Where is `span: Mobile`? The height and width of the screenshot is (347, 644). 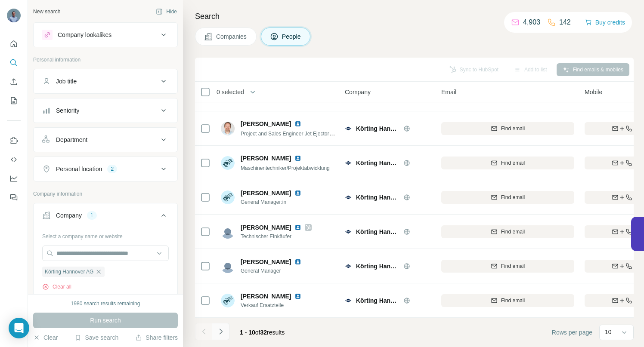 span: Mobile is located at coordinates (593, 92).